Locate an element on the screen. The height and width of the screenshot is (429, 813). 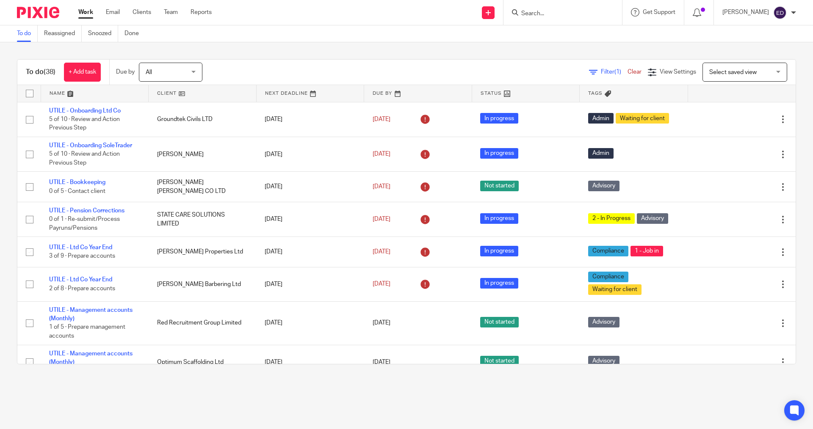
a: Work is located at coordinates (86, 12).